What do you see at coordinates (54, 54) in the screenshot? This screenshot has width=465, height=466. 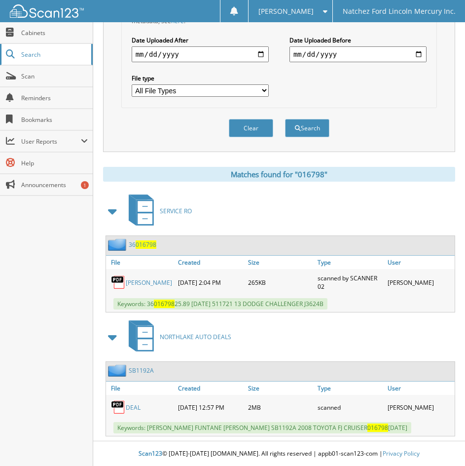 I see `span: Search` at bounding box center [54, 54].